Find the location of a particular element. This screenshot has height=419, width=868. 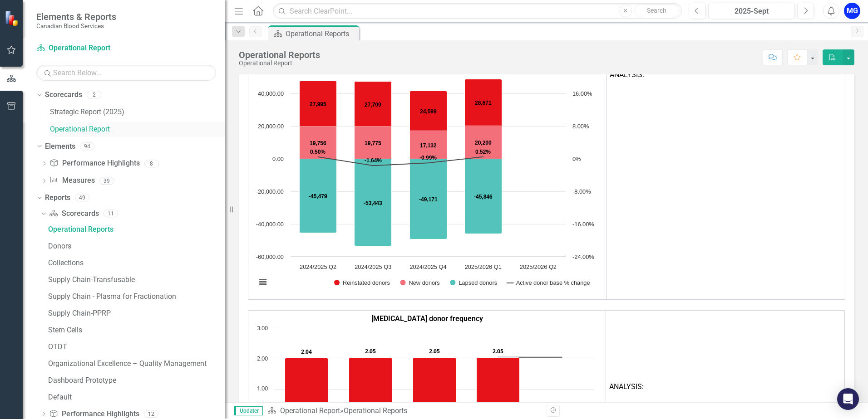

text: 27,995 is located at coordinates (318, 104).